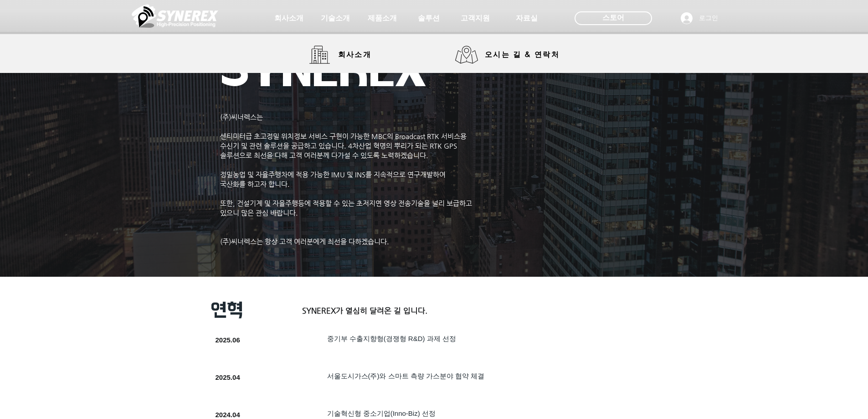 Image resolution: width=868 pixels, height=419 pixels. I want to click on a: 제품소개, so click(383, 18).